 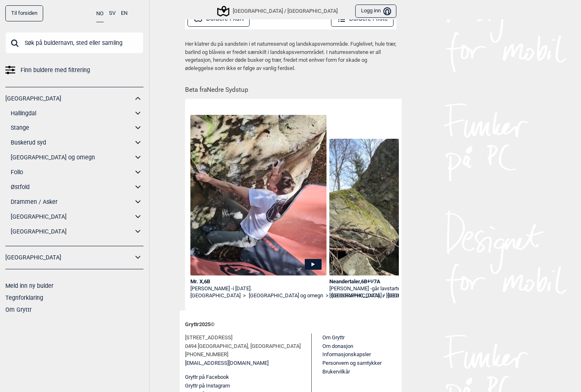 I want to click on a: Meld inn ny bulder, so click(x=29, y=286).